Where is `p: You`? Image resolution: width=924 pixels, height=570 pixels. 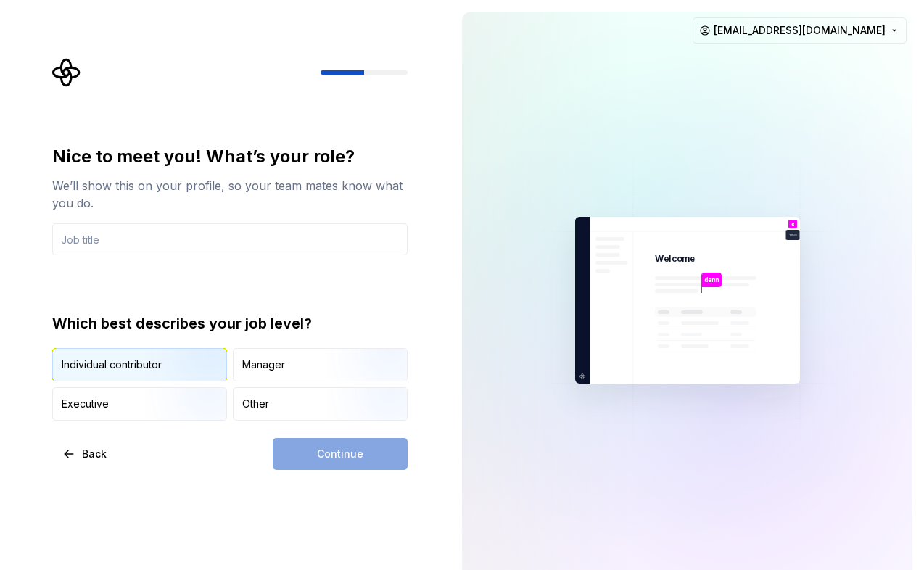 p: You is located at coordinates (792, 235).